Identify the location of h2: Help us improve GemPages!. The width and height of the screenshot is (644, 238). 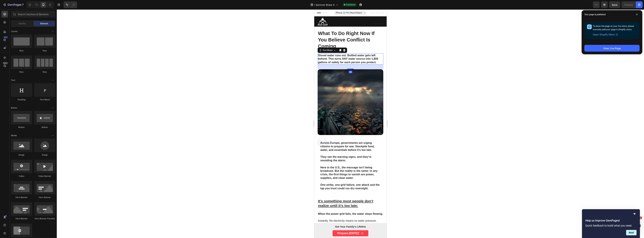
(611, 221).